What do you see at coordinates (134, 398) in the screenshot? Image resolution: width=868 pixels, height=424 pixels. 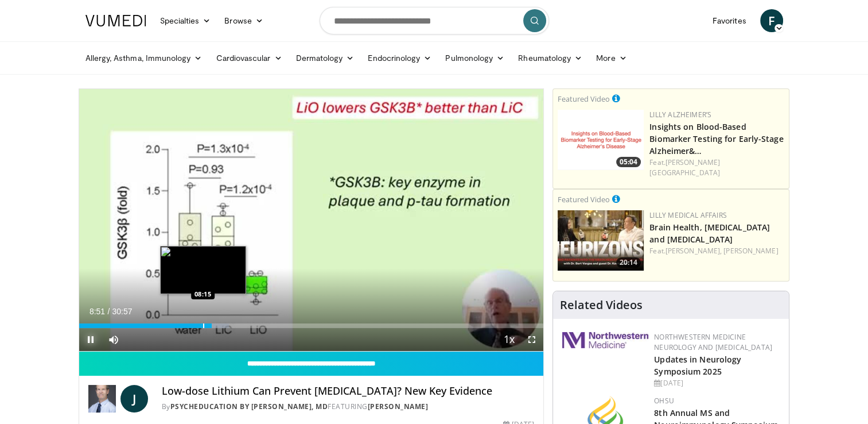 I see `span: J` at bounding box center [134, 398].